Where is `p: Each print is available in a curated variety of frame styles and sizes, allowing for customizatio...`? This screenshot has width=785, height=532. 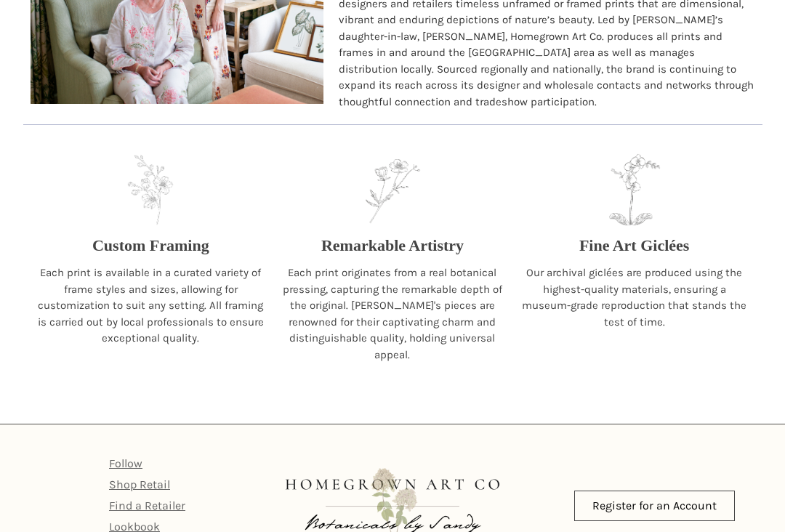 p: Each print is available in a curated variety of frame styles and sizes, allowing for customizatio... is located at coordinates (151, 305).